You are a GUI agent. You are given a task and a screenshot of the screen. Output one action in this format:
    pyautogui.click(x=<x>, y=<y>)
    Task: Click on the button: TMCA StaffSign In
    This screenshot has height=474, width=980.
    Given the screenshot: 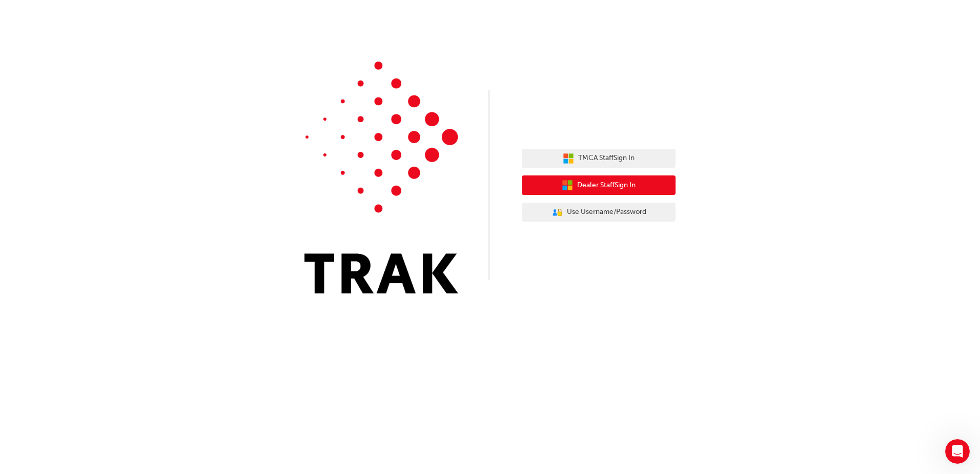 What is the action you would take?
    pyautogui.click(x=599, y=159)
    